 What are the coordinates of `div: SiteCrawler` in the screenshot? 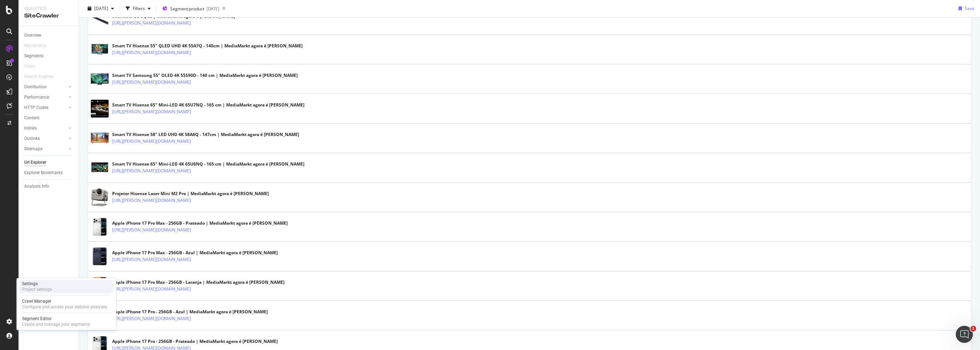 It's located at (49, 15).